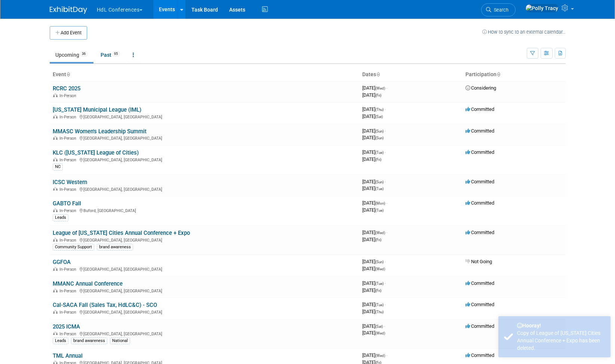 Image resolution: width=615 pixels, height=364 pixels. I want to click on a: Past95, so click(111, 55).